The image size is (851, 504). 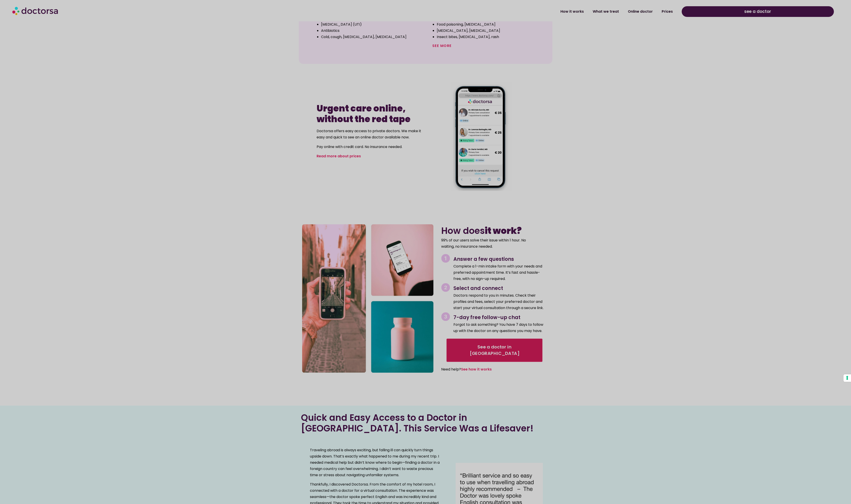 I want to click on a: How it works, so click(x=572, y=12).